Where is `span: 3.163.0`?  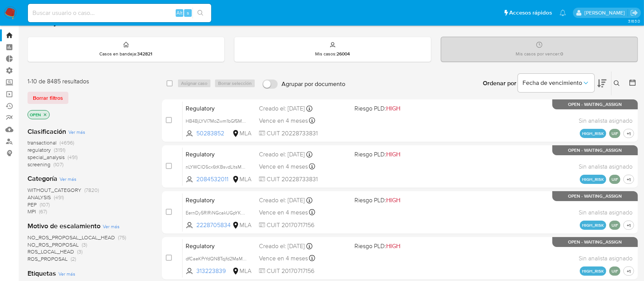
span: 3.163.0 is located at coordinates (635, 21).